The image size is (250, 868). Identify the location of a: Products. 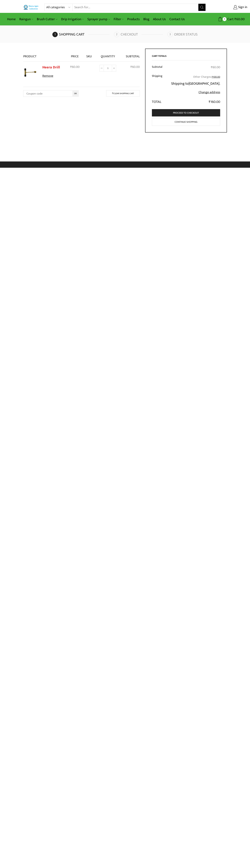
(133, 19).